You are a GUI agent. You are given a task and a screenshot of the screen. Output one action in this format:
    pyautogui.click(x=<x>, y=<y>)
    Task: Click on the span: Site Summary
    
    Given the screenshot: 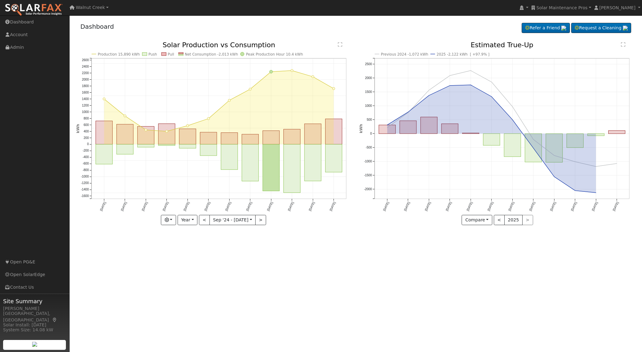 What is the action you would take?
    pyautogui.click(x=35, y=301)
    